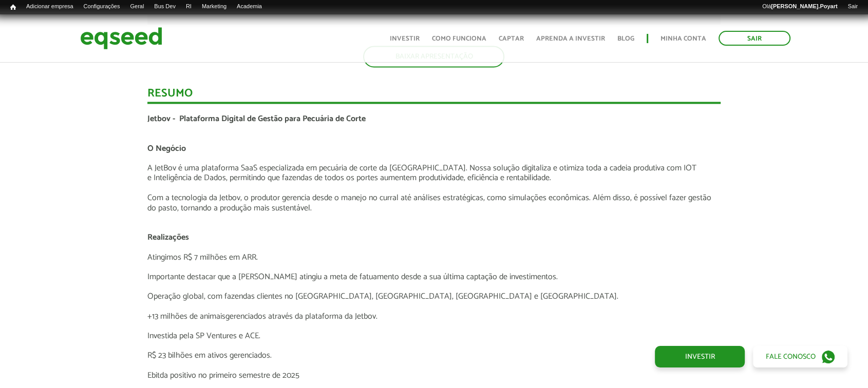 The image size is (868, 388). I want to click on a: Bus Dev, so click(164, 7).